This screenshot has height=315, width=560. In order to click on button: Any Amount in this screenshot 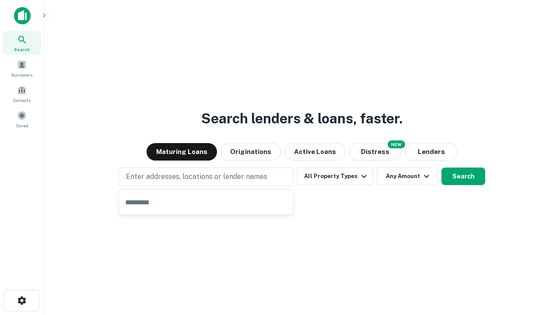, I will do `click(407, 176)`.